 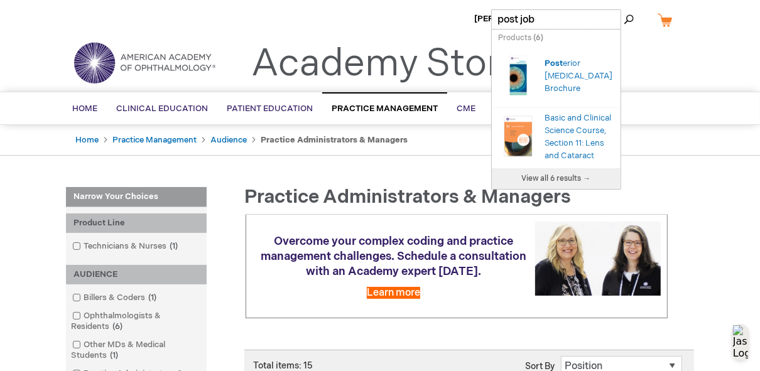 I want to click on a: Learn more, so click(x=393, y=293).